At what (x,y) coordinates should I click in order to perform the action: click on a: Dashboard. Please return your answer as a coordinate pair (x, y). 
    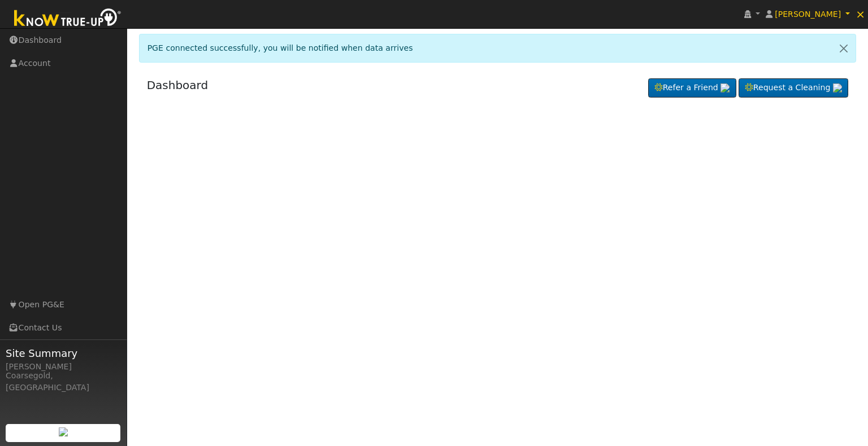
    Looking at the image, I should click on (178, 85).